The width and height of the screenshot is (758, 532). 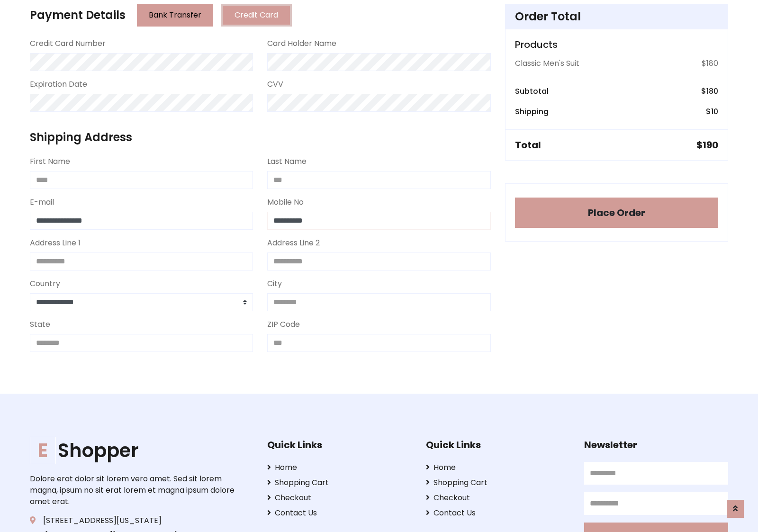 I want to click on h1: Shopper, so click(x=133, y=450).